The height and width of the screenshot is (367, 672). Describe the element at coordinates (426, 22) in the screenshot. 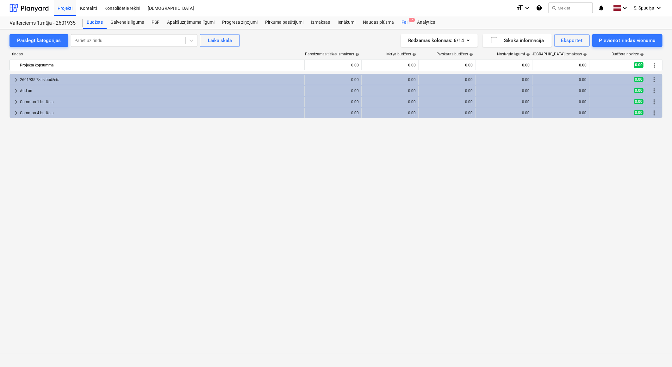

I see `a: Analytics` at that location.